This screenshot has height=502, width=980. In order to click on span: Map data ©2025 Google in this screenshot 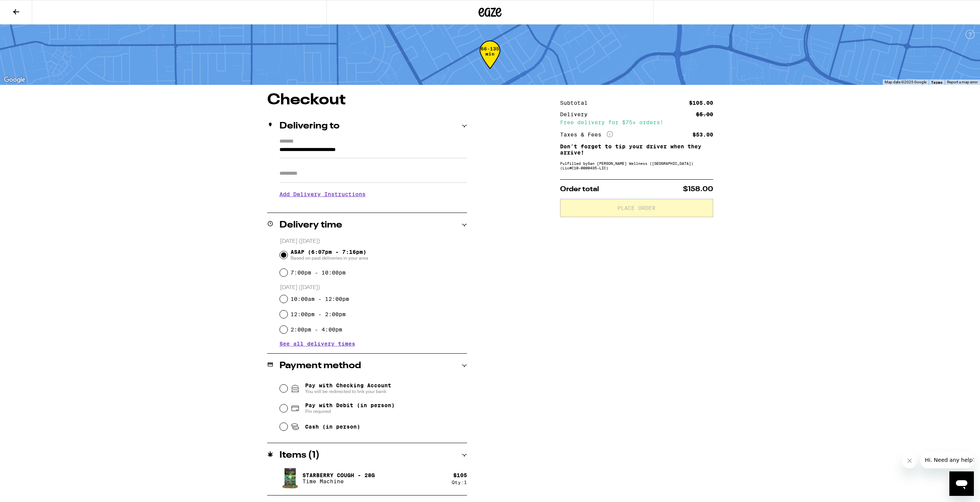, I will do `click(905, 82)`.